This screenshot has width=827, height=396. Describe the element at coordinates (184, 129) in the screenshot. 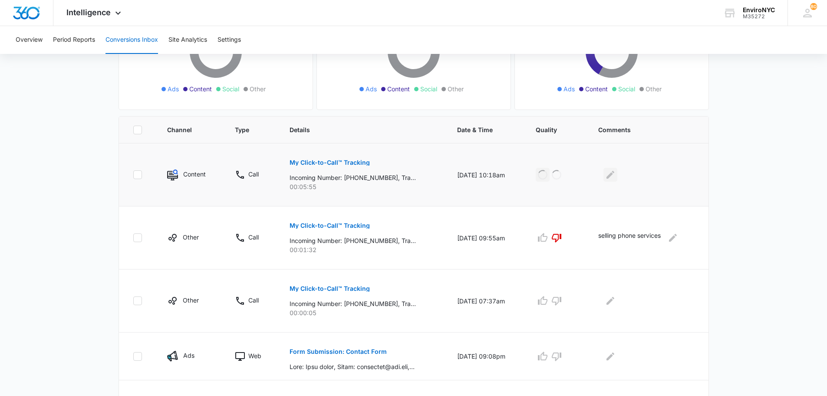

I see `span: Channel` at that location.